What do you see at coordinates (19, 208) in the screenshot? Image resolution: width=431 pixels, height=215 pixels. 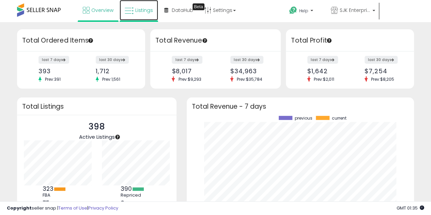 I see `strong: Copyright` at bounding box center [19, 208].